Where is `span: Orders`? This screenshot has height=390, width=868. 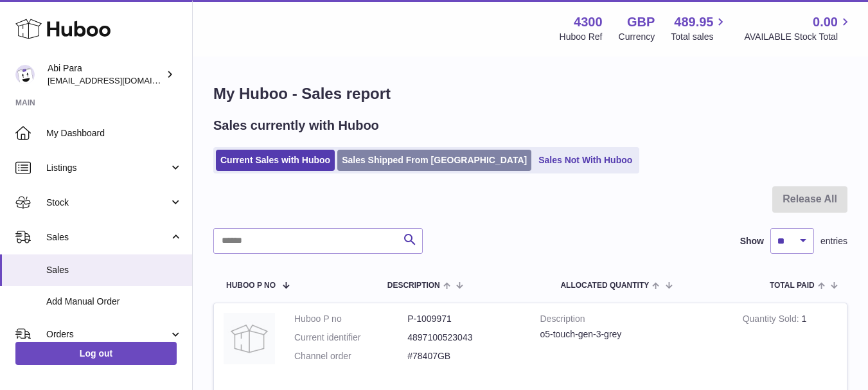
span: Orders is located at coordinates (107, 335).